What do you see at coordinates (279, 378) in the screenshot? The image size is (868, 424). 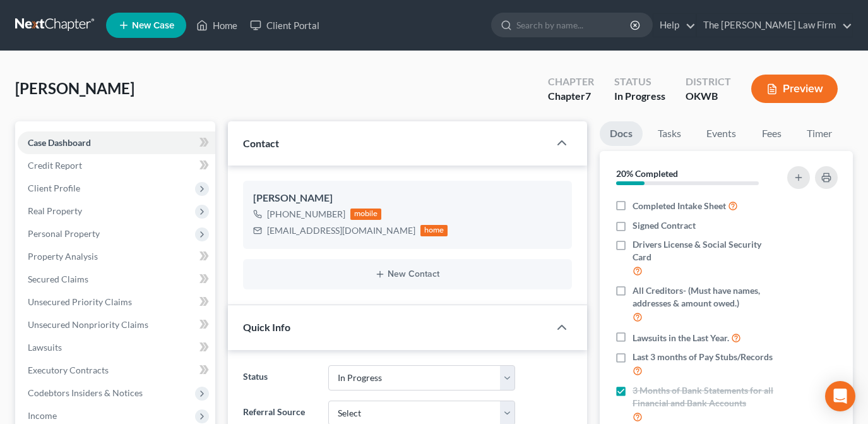 I see `label: Status` at bounding box center [279, 378].